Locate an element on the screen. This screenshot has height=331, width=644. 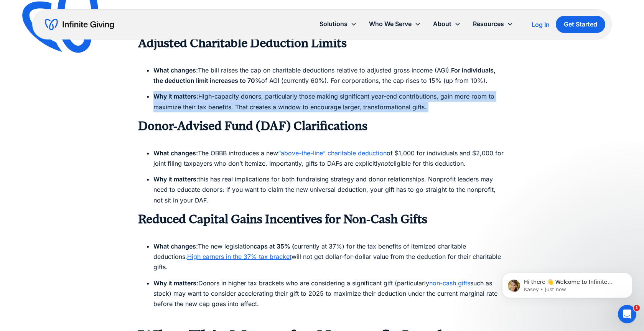
img: Profile image for Kasey is located at coordinates (23, 29).